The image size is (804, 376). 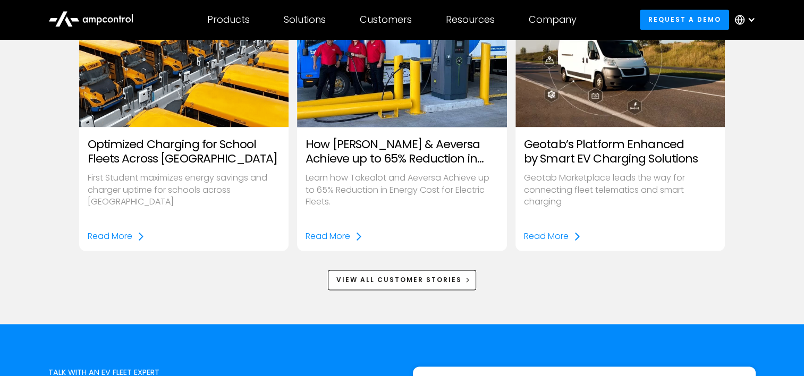 What do you see at coordinates (552, 20) in the screenshot?
I see `div: Company` at bounding box center [552, 20].